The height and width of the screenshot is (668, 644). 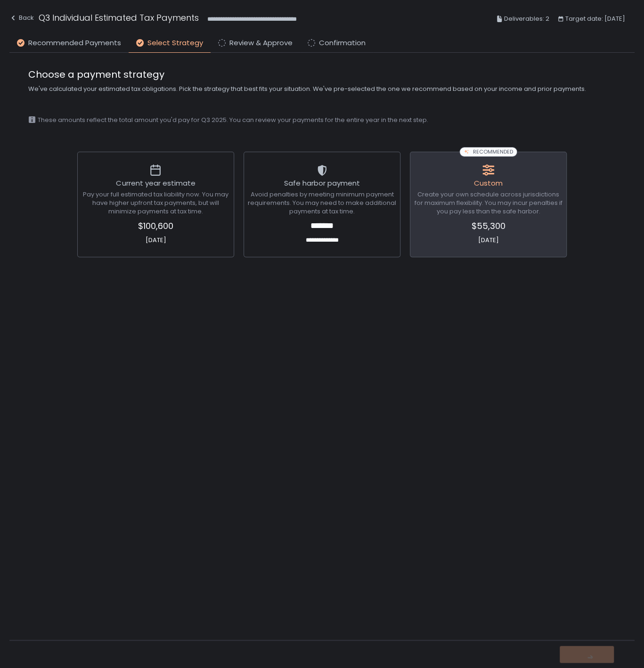 I want to click on span: Safe harbor payment, so click(x=322, y=183).